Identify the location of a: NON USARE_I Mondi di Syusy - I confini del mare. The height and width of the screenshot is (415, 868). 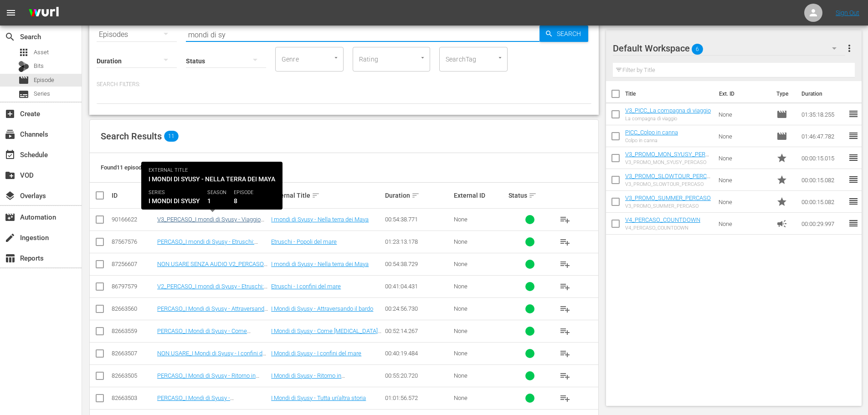
(212, 357).